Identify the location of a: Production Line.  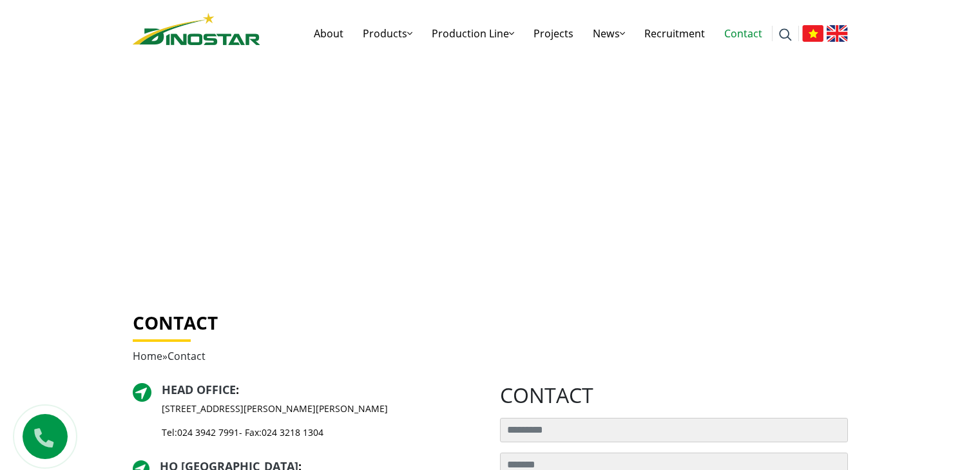
(473, 33).